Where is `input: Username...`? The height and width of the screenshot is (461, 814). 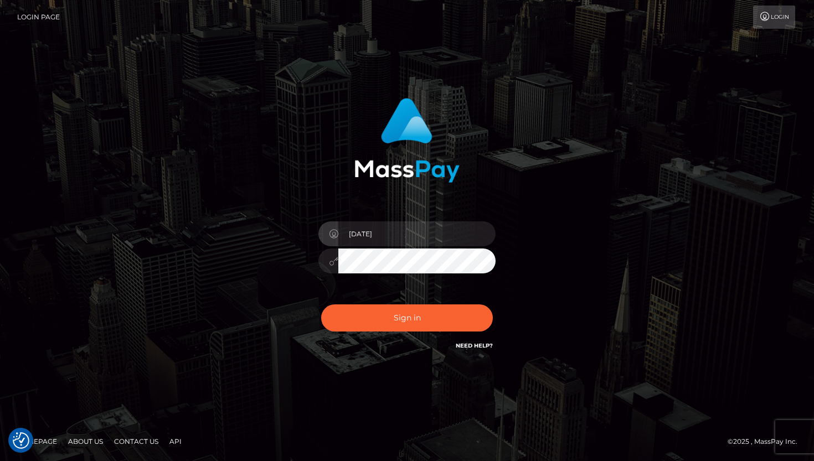 input: Username... is located at coordinates (417, 234).